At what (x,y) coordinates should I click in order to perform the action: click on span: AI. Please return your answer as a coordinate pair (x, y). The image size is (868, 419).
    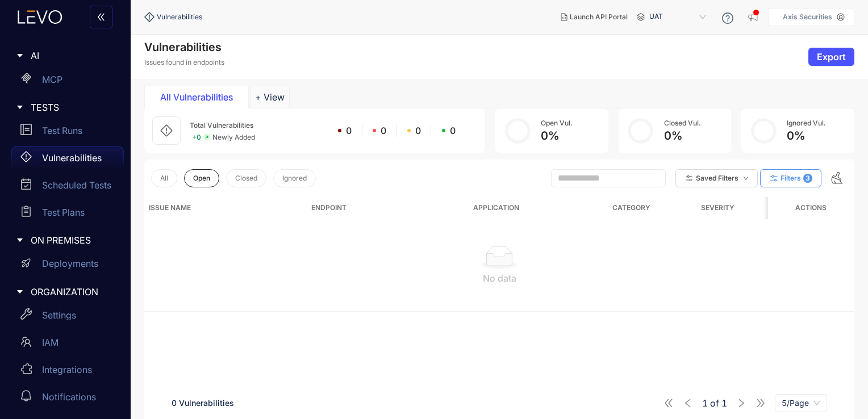
    Looking at the image, I should click on (73, 56).